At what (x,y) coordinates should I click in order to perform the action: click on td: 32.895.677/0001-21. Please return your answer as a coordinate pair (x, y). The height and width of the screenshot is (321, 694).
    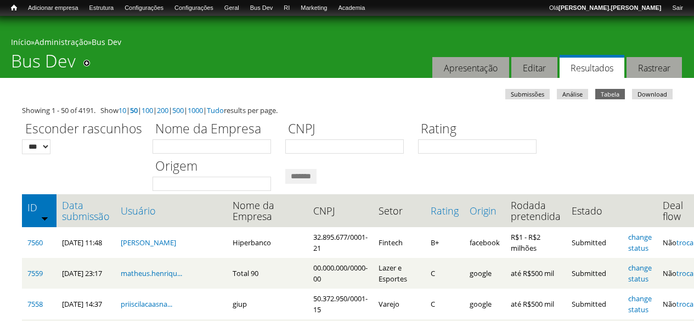
    Looking at the image, I should click on (340, 242).